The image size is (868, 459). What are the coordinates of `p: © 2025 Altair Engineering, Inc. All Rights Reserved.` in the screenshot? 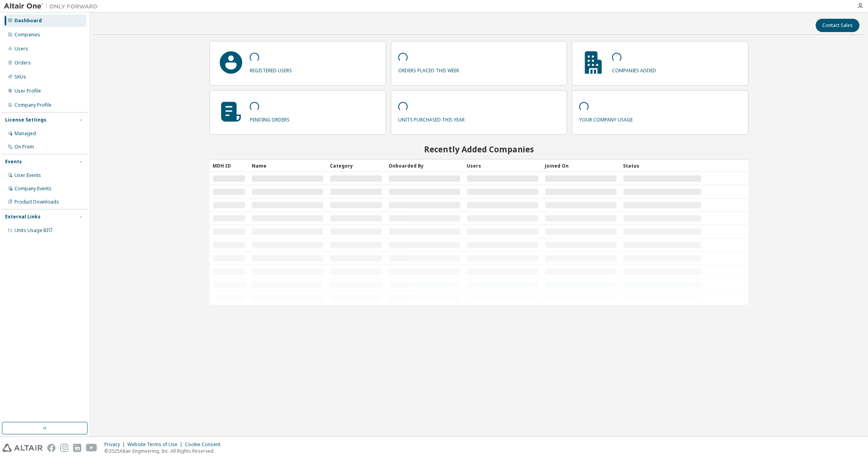 It's located at (164, 450).